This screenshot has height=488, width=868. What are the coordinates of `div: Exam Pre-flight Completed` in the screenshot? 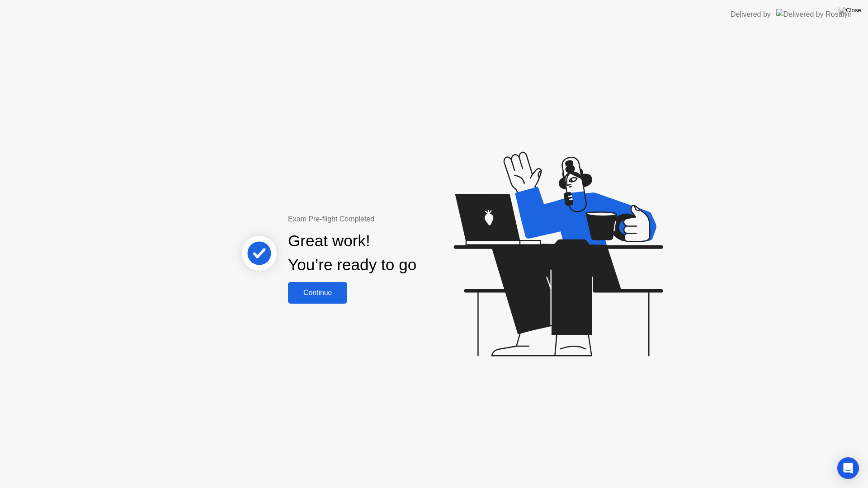 It's located at (381, 219).